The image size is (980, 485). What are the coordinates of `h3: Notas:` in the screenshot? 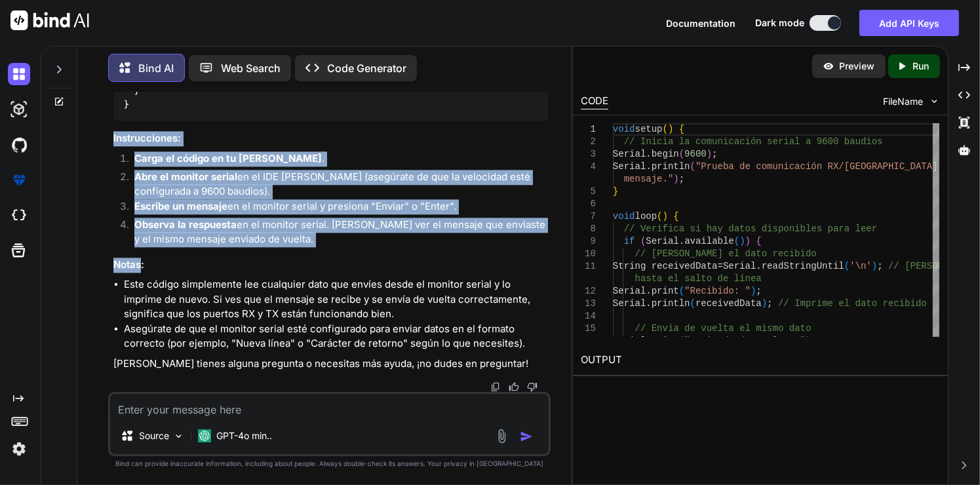 It's located at (331, 265).